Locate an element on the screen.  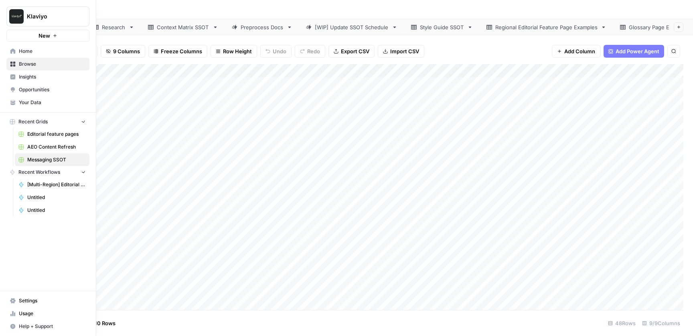
a: Opportunities is located at coordinates (48, 90).